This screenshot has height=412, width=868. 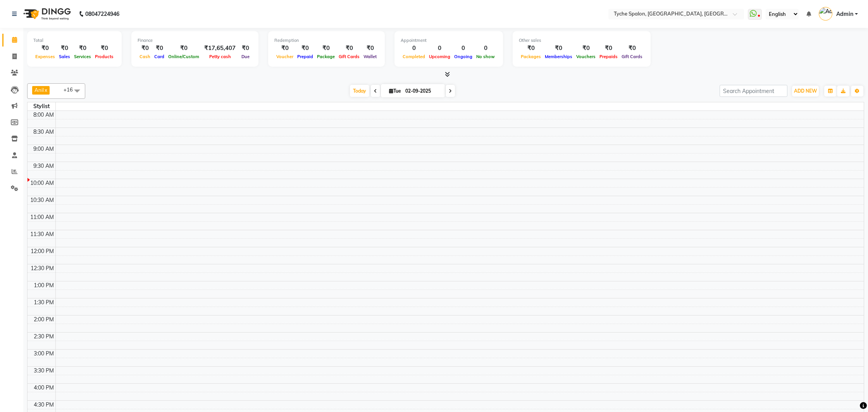 What do you see at coordinates (75, 40) in the screenshot?
I see `div: Total` at bounding box center [75, 40].